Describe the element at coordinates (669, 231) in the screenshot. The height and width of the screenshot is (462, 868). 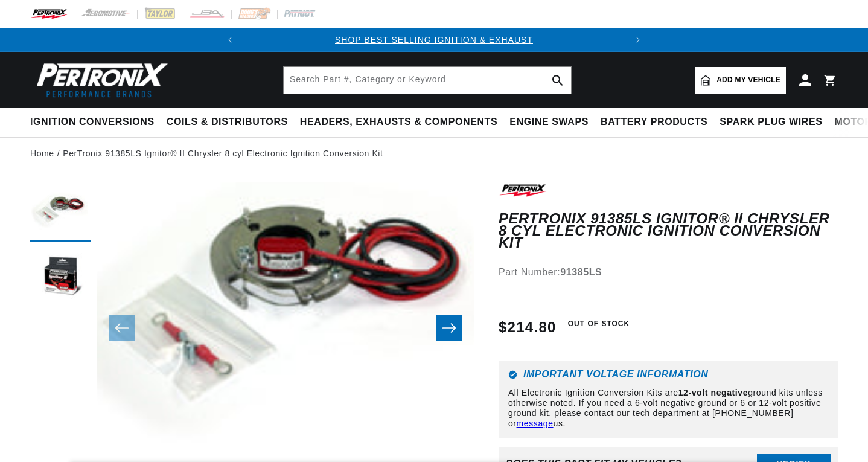
I see `h1: PerTronix 91385LS Ignitor® II Chrysler 8 cyl Electronic Ignition Conversion Kit` at that location.